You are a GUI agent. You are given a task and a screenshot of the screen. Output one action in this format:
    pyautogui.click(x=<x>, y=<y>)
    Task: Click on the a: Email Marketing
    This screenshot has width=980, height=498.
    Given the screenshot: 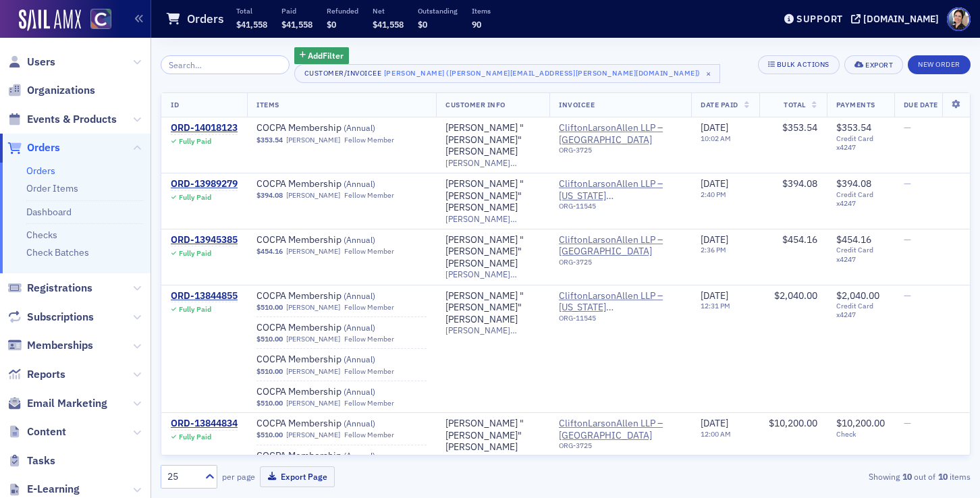 What is the action you would take?
    pyautogui.click(x=57, y=403)
    